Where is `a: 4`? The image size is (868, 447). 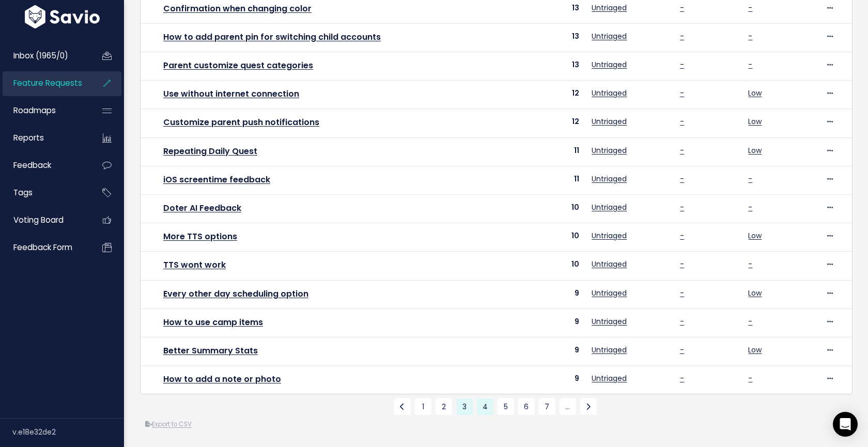
a: 4 is located at coordinates (485, 406).